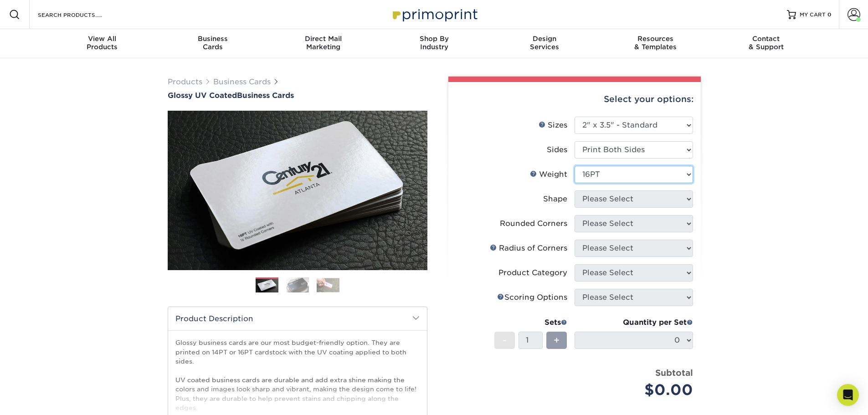  What do you see at coordinates (655, 39) in the screenshot?
I see `span: Resources` at bounding box center [655, 39].